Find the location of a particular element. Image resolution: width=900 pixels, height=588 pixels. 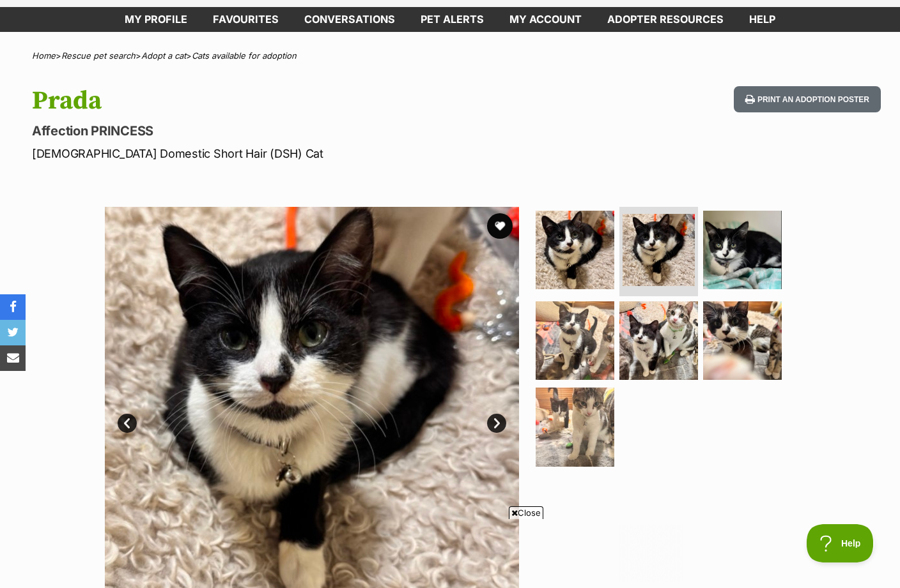

a: Pet alerts is located at coordinates (452, 19).